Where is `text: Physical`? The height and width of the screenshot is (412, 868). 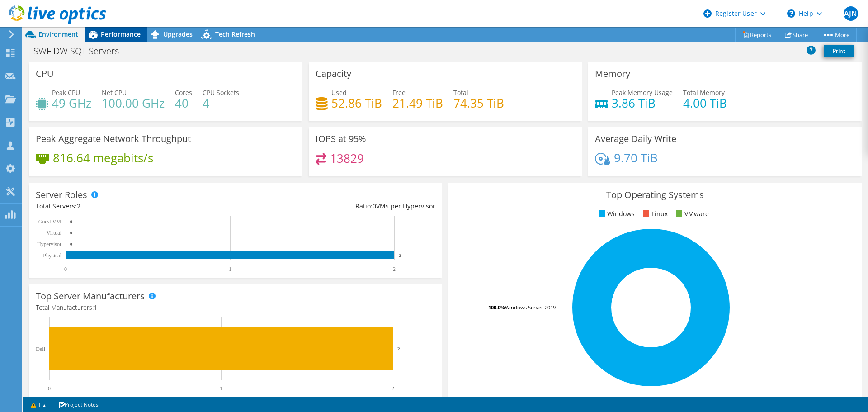 text: Physical is located at coordinates (52, 256).